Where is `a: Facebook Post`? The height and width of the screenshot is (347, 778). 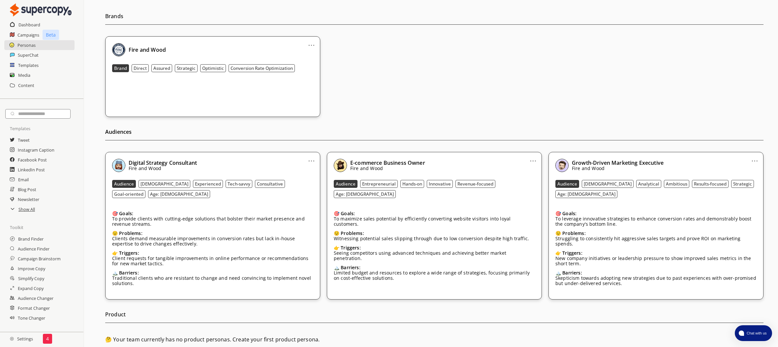
a: Facebook Post is located at coordinates (32, 160).